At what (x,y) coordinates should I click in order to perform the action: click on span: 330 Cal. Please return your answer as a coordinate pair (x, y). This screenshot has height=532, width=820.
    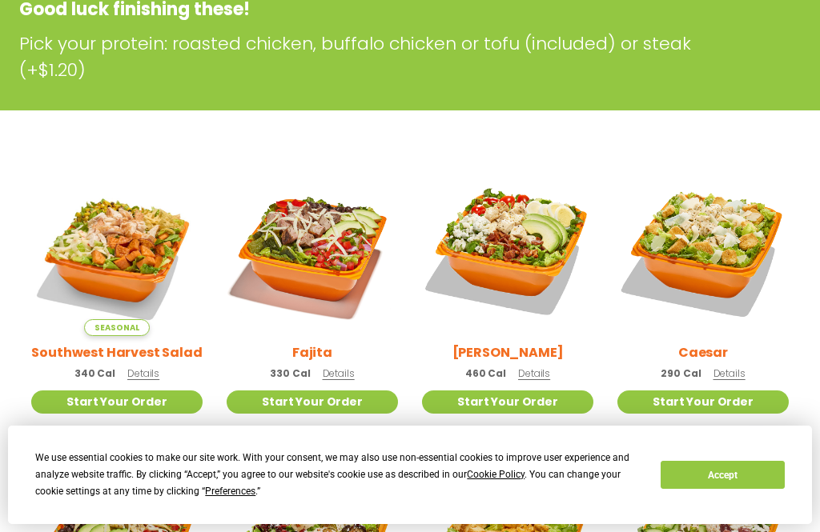
    Looking at the image, I should click on (290, 374).